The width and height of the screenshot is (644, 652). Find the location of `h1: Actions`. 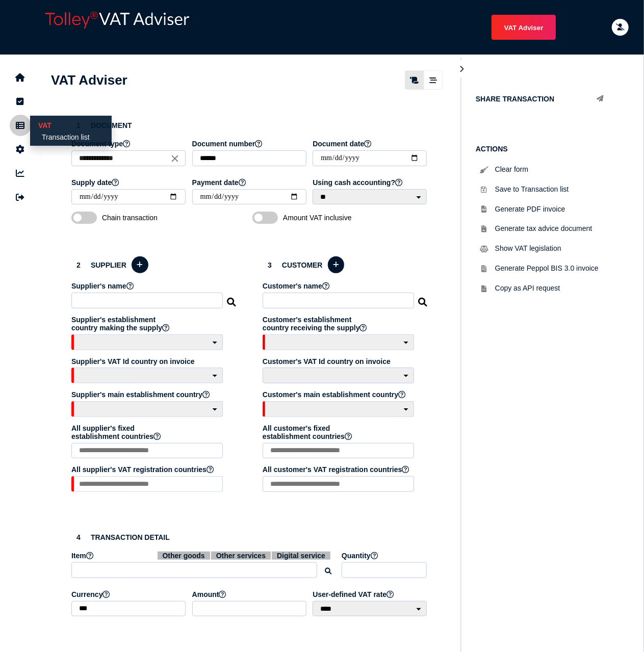

h1: Actions is located at coordinates (542, 149).